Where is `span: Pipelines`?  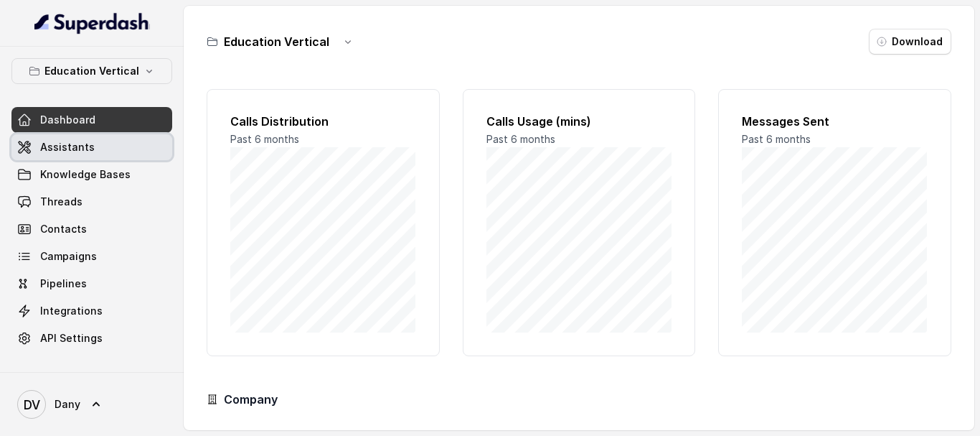
span: Pipelines is located at coordinates (63, 284).